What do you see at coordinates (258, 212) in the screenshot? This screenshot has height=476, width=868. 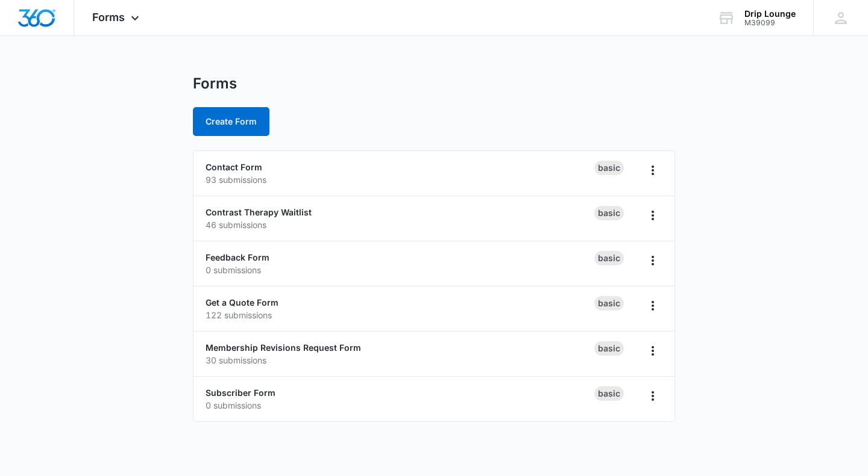 I see `a: Contrast Therapy Waitlist` at bounding box center [258, 212].